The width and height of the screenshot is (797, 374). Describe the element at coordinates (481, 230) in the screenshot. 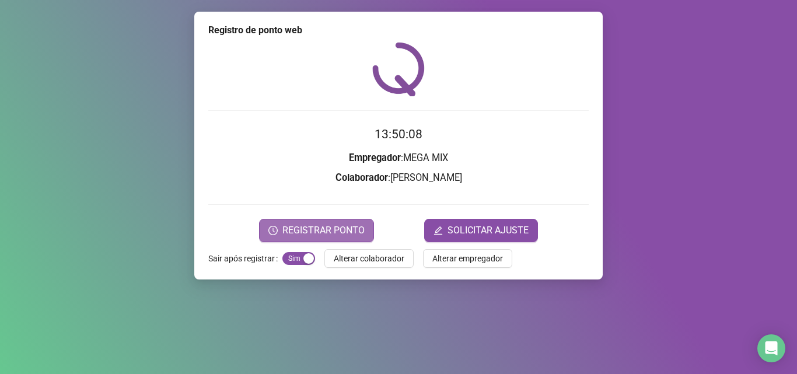

I see `button: editSOLICITAR AJUSTE` at that location.